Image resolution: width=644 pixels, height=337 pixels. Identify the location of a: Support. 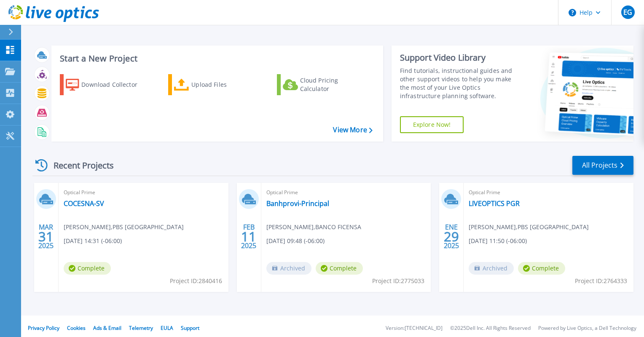
(190, 327).